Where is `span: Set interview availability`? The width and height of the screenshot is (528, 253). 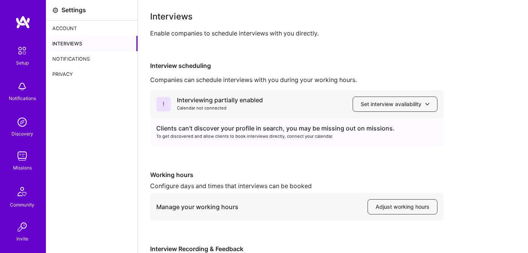
span: Set interview availability is located at coordinates (395, 104).